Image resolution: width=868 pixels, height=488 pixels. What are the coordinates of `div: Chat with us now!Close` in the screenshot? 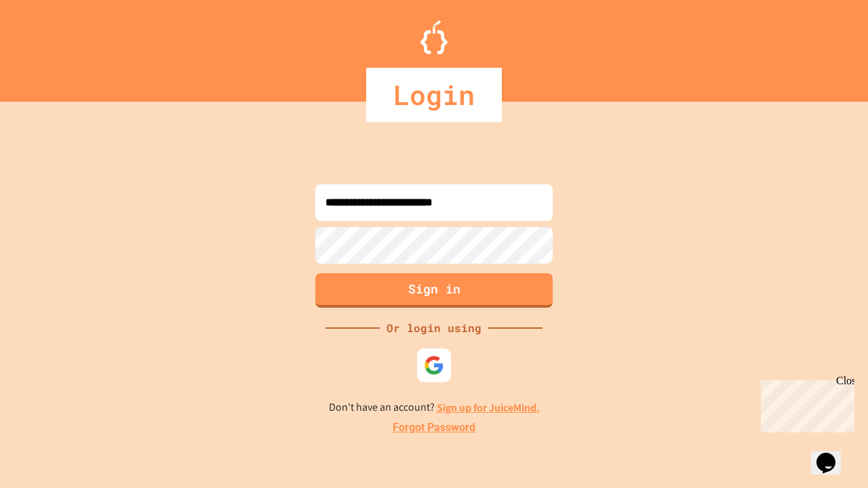 It's located at (49, 46).